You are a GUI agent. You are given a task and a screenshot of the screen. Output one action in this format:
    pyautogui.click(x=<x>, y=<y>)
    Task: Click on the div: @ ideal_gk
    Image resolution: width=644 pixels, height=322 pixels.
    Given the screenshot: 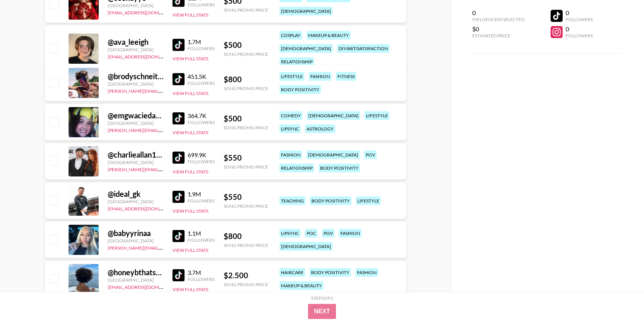 What is the action you would take?
    pyautogui.click(x=135, y=194)
    